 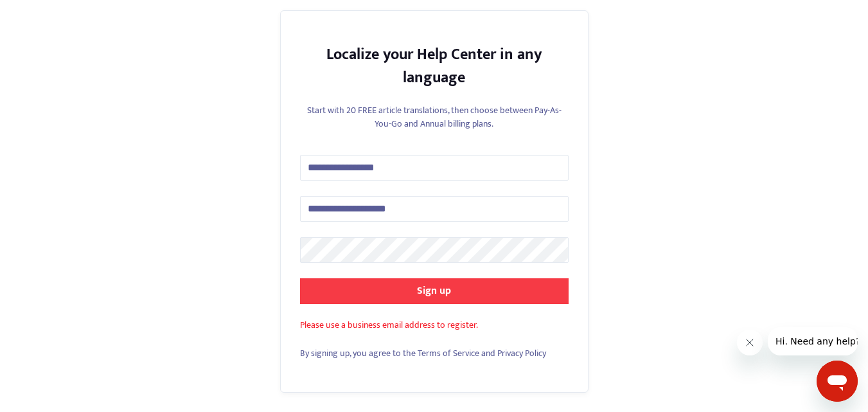 I want to click on p: Start with 20 FREE article translations, then choose between Pay-As-You-Go and Annual billing plans., so click(x=434, y=117).